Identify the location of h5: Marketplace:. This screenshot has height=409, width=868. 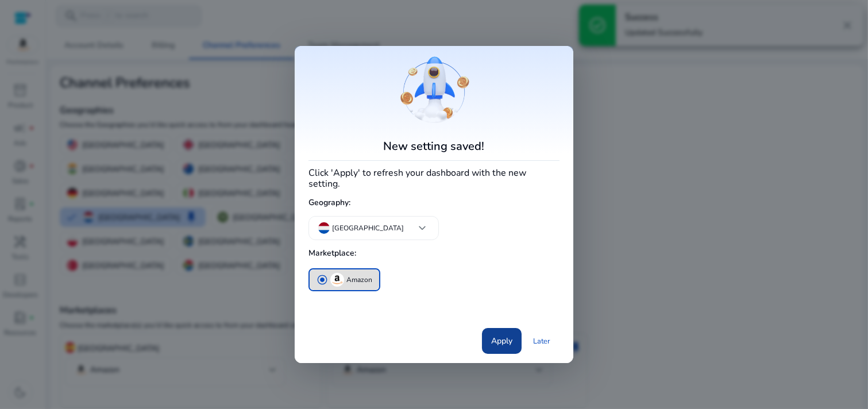
(434, 253).